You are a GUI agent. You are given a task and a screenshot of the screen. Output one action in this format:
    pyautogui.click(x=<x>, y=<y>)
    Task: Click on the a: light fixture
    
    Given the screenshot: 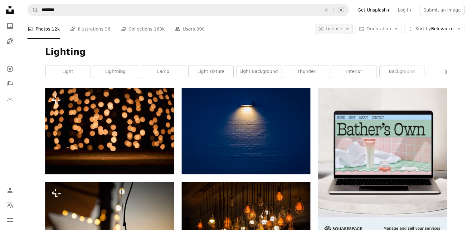 What is the action you would take?
    pyautogui.click(x=211, y=72)
    